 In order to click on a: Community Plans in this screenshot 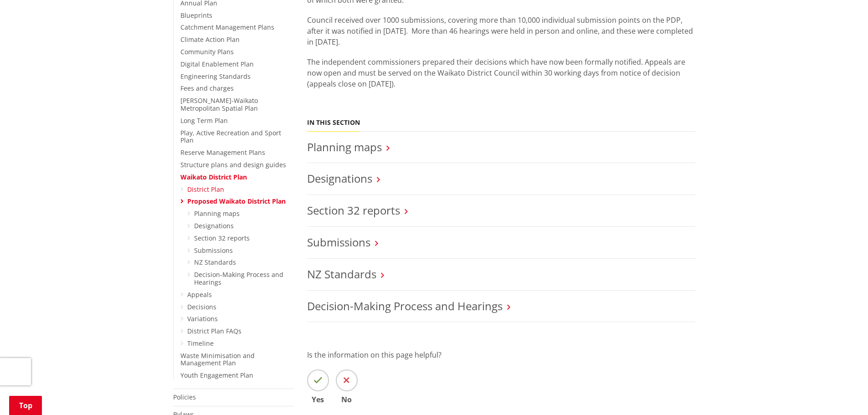, I will do `click(207, 52)`.